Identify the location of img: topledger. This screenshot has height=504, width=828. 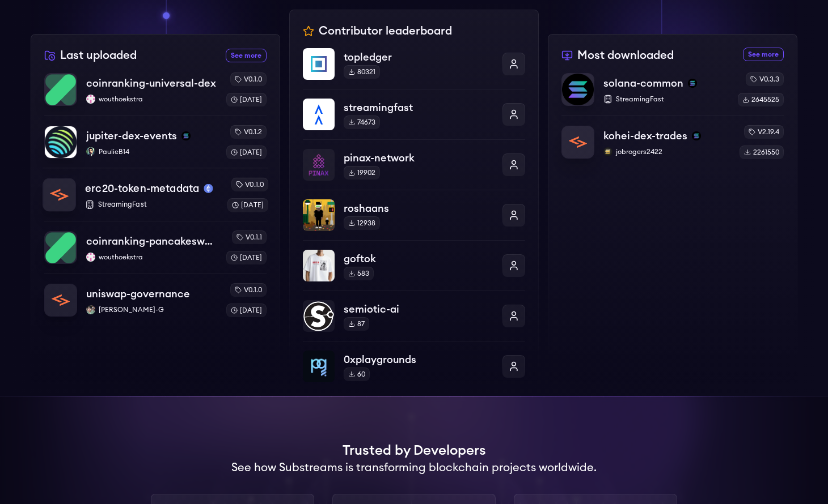
(319, 64).